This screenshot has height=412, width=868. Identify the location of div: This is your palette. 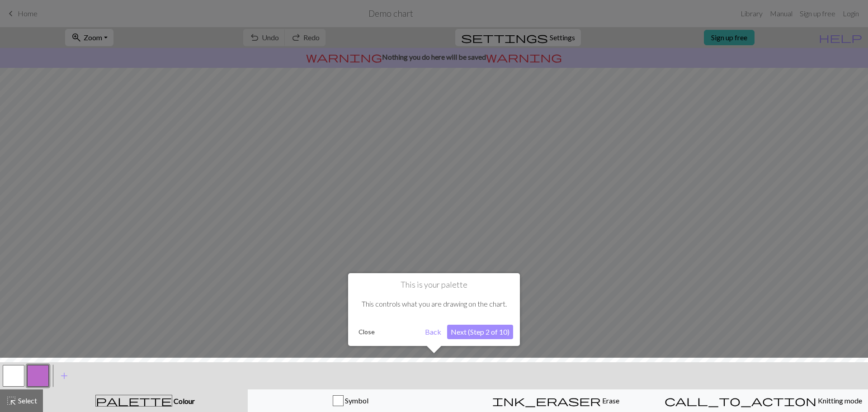
(434, 309).